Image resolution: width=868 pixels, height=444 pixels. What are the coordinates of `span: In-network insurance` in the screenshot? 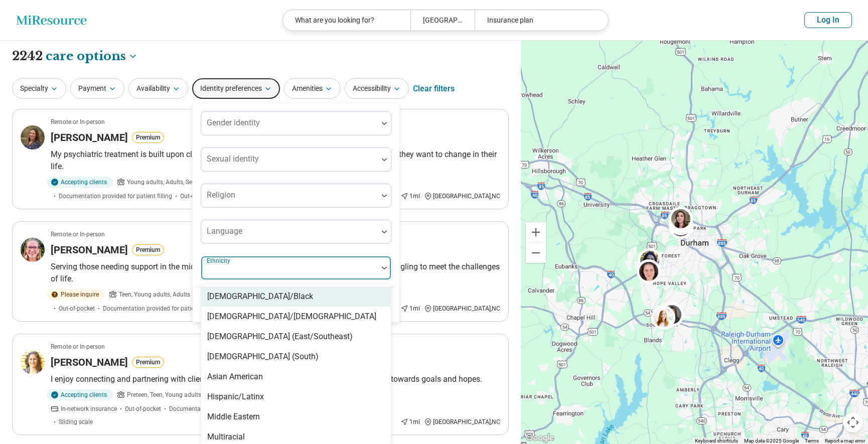 It's located at (89, 409).